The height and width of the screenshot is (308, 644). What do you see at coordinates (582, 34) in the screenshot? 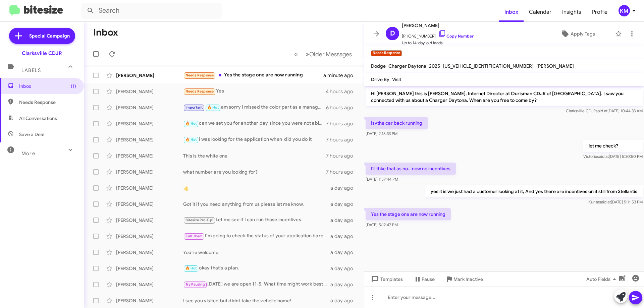
I see `span: Apply Tags` at bounding box center [582, 34].